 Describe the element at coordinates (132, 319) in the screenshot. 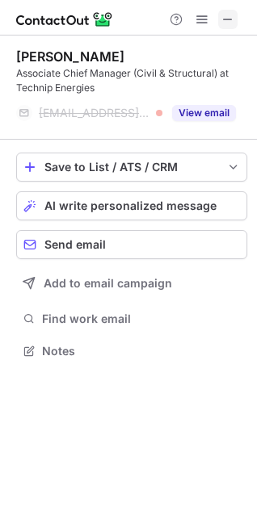

I see `button: Find work email` at that location.